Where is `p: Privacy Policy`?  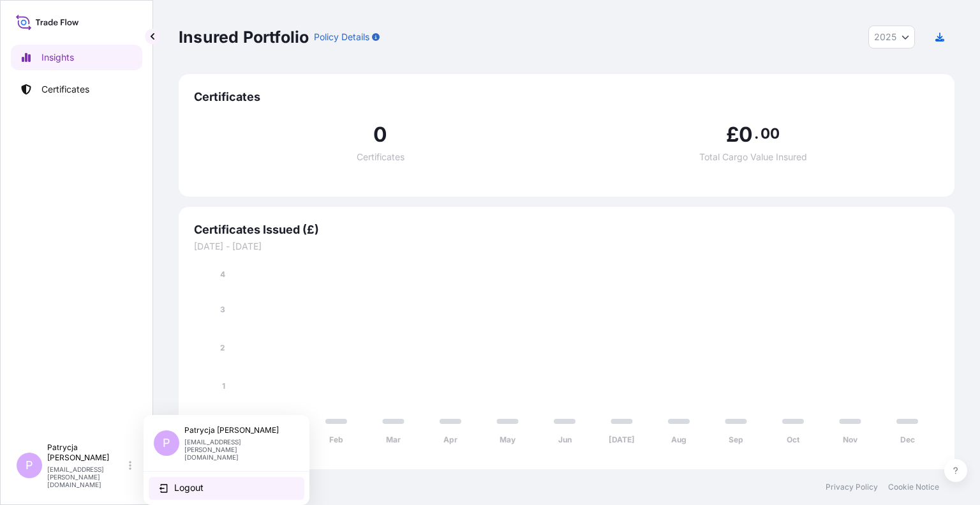
p: Privacy Policy is located at coordinates (852, 487).